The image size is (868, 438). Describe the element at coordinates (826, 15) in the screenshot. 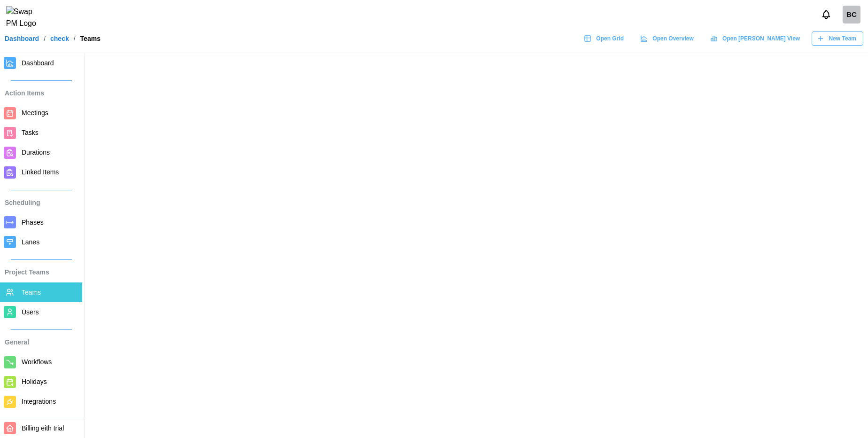

I see `button: Notifications` at that location.